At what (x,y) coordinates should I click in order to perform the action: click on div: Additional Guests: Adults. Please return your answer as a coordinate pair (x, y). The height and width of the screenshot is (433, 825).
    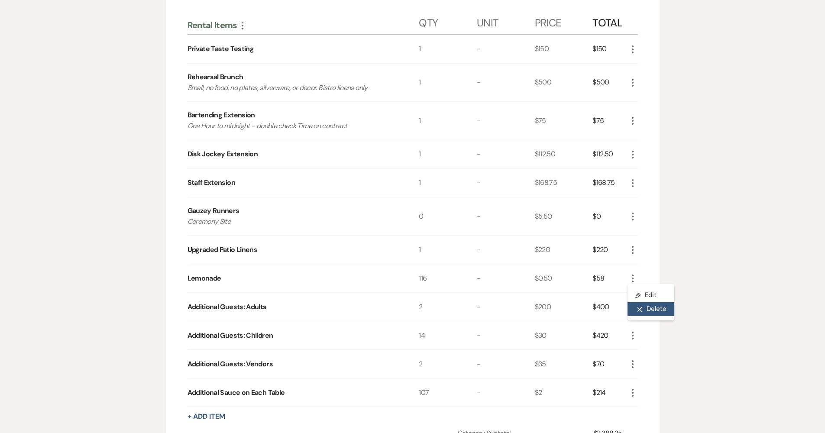
    Looking at the image, I should click on (227, 307).